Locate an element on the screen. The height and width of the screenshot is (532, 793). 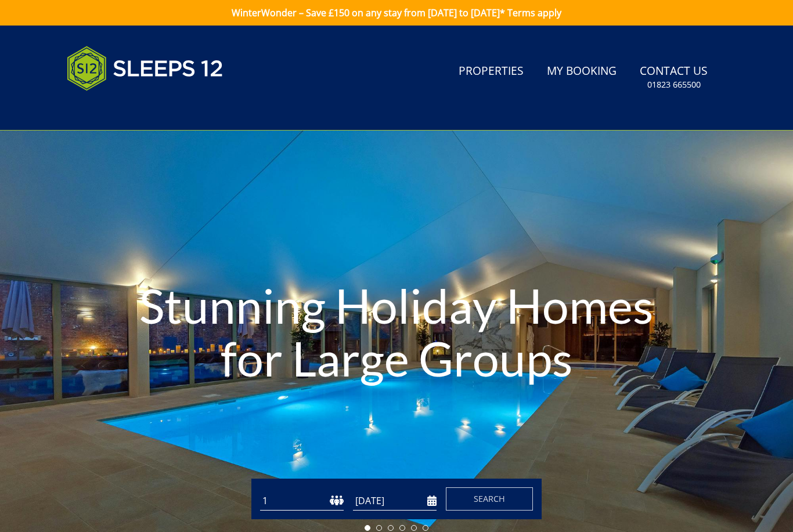
a: Contact Us01823 665500 is located at coordinates (673, 77).